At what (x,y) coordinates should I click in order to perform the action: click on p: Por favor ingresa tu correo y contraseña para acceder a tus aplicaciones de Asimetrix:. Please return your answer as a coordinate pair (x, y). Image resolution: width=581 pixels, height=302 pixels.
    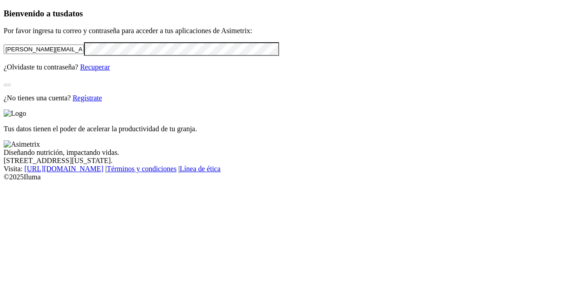
    Looking at the image, I should click on (290, 31).